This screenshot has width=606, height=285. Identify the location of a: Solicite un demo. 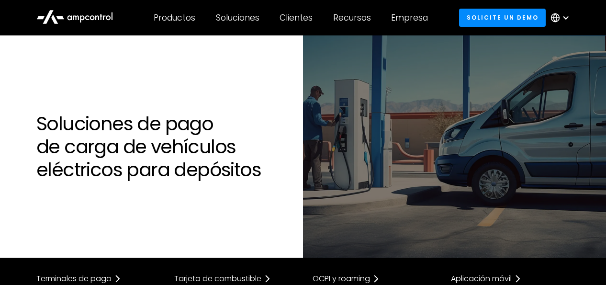
(502, 17).